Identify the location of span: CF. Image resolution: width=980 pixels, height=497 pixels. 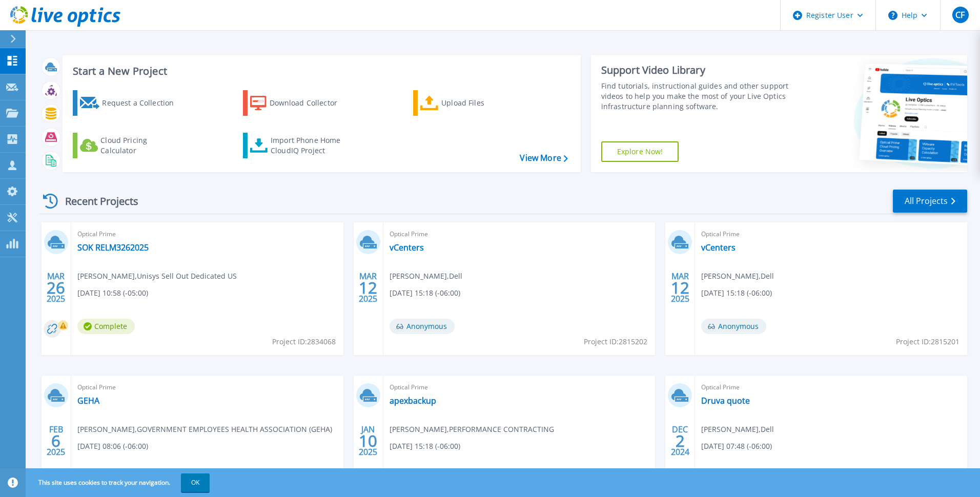
(960, 15).